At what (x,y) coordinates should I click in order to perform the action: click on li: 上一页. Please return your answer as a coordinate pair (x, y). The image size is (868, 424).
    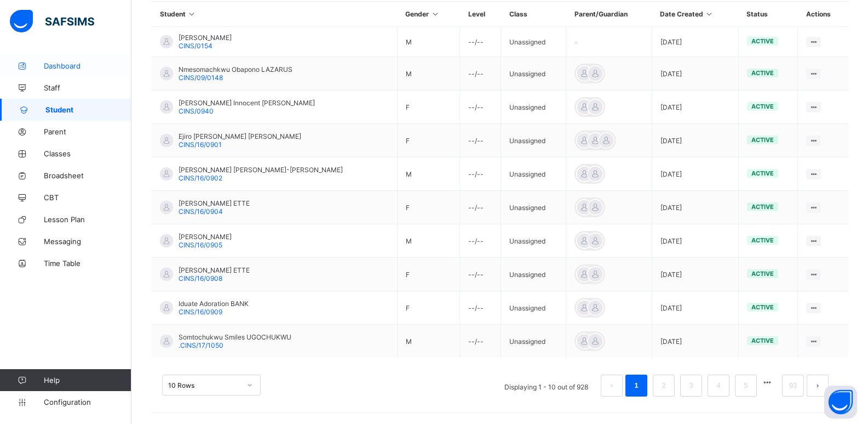
    Looking at the image, I should click on (612, 385).